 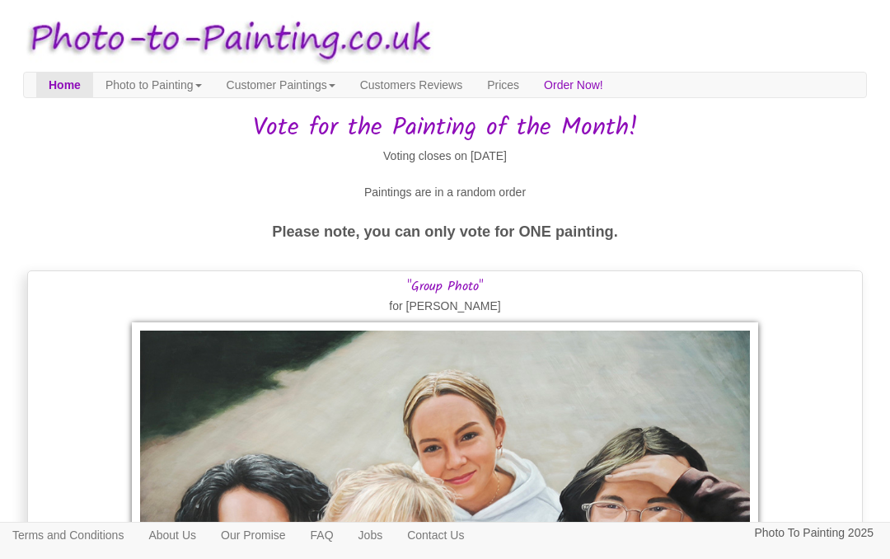 What do you see at coordinates (445, 287) in the screenshot?
I see `h3: "Group Photo"` at bounding box center [445, 287].